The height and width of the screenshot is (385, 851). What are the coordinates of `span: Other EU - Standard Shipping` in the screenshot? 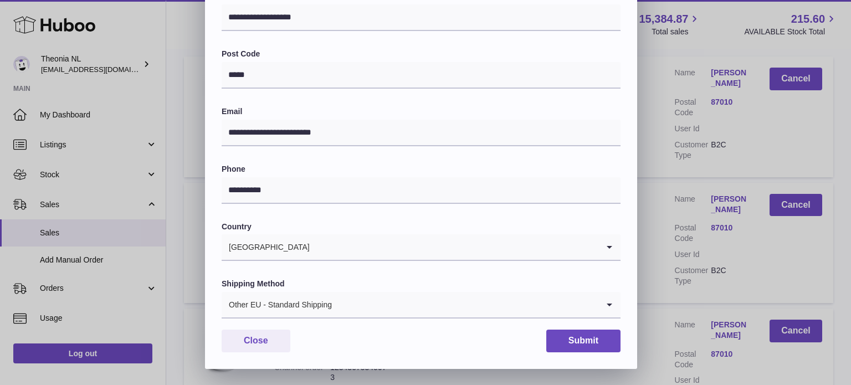 It's located at (277, 305).